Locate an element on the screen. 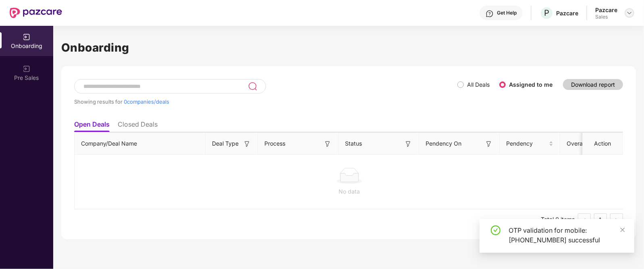  div: Get Help is located at coordinates (506, 13).